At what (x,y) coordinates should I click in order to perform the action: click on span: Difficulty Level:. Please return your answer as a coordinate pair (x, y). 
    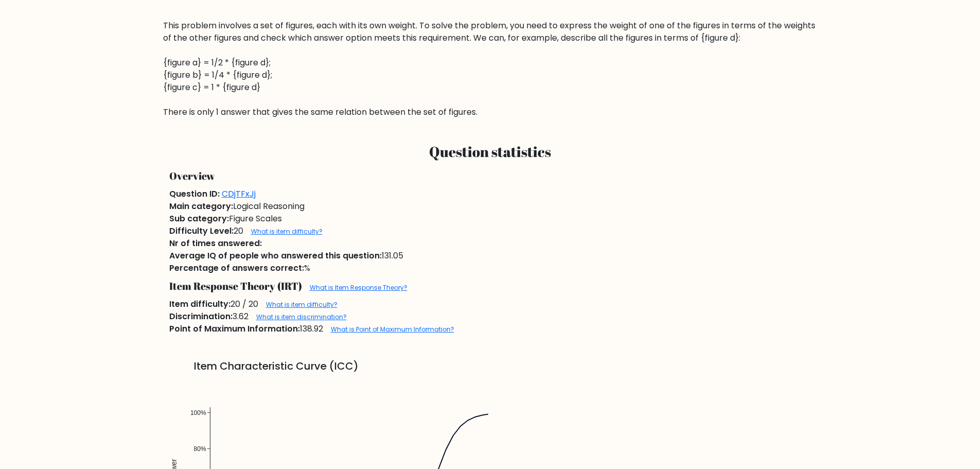
    Looking at the image, I should click on (201, 230).